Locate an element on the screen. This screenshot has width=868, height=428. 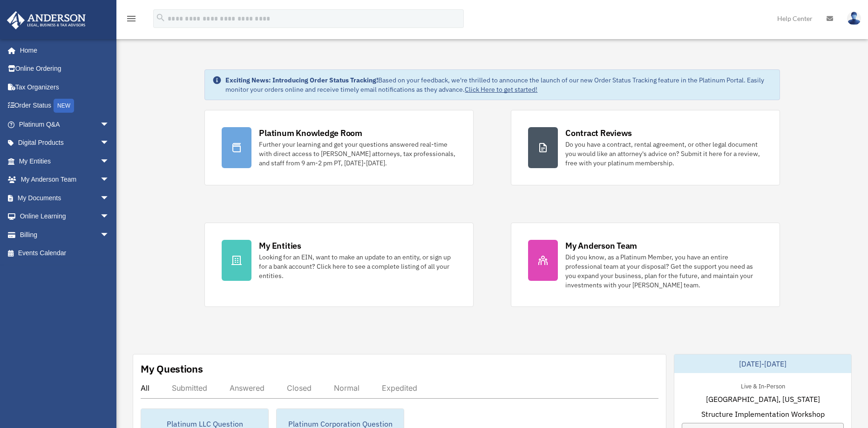
div: Answered is located at coordinates (247, 388).